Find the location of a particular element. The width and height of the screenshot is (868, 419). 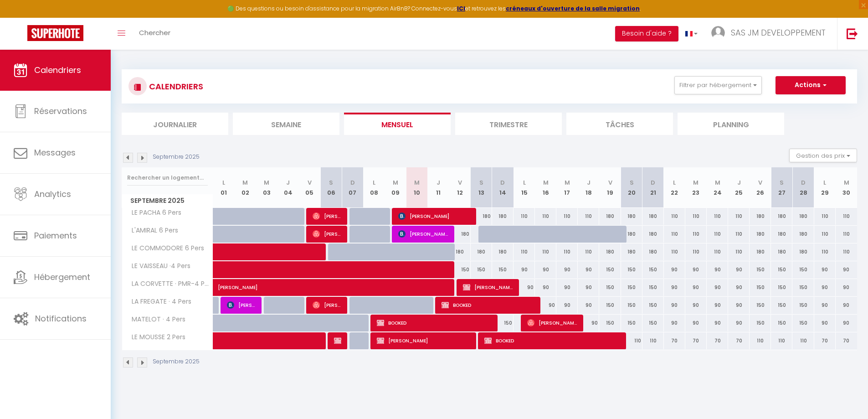

th: 09 is located at coordinates (395, 188).